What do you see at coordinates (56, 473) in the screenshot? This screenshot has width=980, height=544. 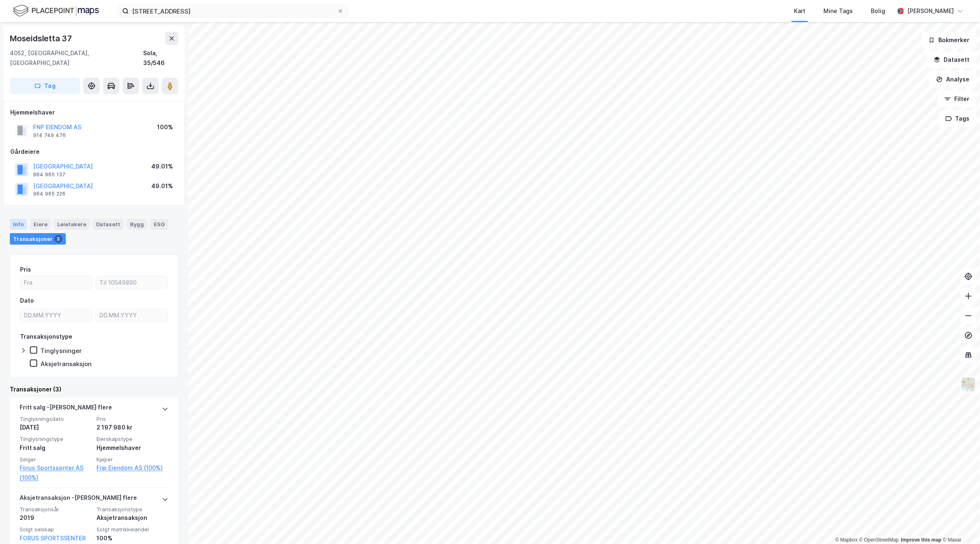 I see `a: Forus Sportssenter AS (100%)` at bounding box center [56, 473].